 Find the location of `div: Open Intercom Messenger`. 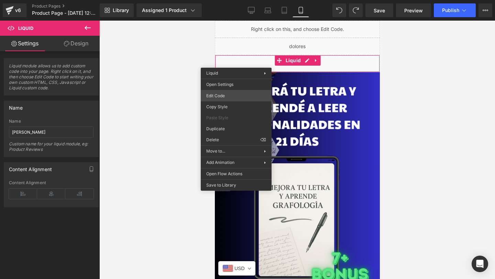

div: Open Intercom Messenger is located at coordinates (480, 264).